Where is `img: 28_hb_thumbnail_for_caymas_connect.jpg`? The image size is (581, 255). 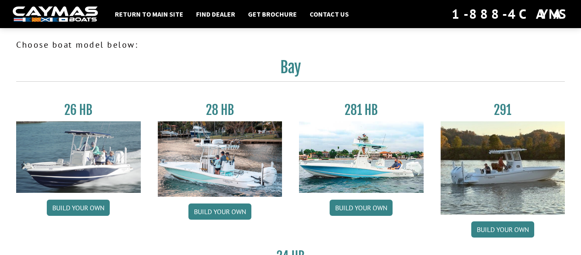 img: 28_hb_thumbnail_for_caymas_connect.jpg is located at coordinates (220, 159).